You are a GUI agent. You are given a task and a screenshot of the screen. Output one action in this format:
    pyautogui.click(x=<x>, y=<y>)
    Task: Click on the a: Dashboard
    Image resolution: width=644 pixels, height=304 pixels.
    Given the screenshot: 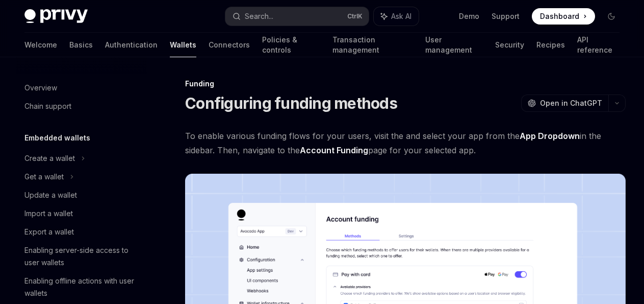 What is the action you would take?
    pyautogui.click(x=563, y=16)
    